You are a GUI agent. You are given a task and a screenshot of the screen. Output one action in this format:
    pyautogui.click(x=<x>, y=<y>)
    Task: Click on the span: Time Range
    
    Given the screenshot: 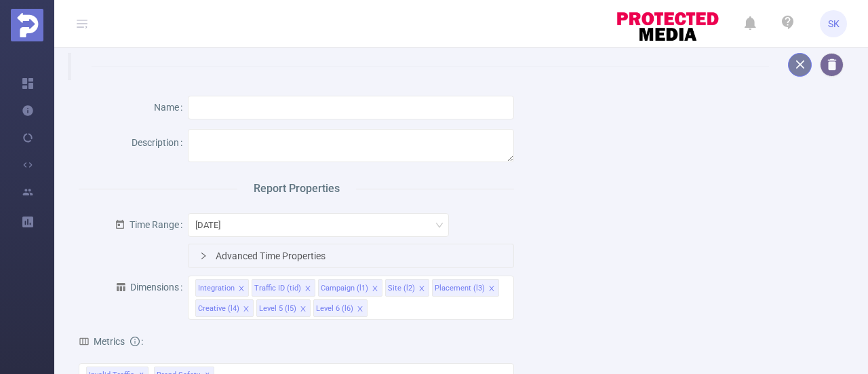 What is the action you would take?
    pyautogui.click(x=146, y=225)
    